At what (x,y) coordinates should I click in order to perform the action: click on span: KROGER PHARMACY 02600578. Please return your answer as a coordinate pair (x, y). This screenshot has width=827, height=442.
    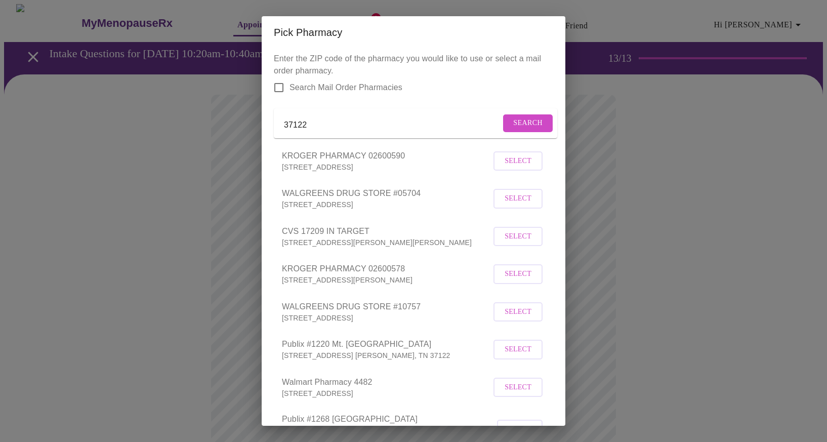
    Looking at the image, I should click on (386, 269).